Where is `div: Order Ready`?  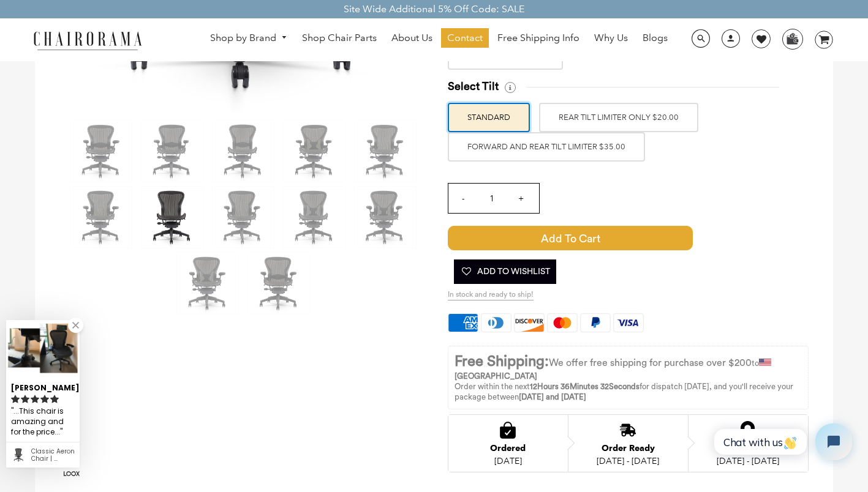
div: Order Ready is located at coordinates (627, 448).